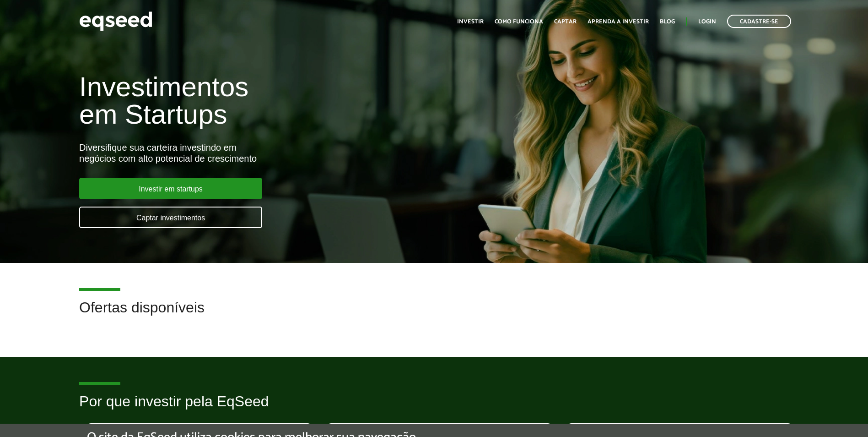 The image size is (868, 437). I want to click on a: Blog, so click(667, 22).